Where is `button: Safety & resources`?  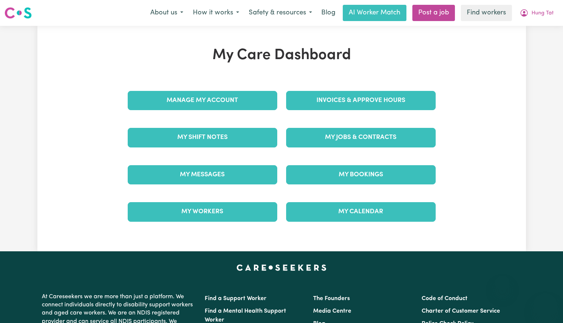
button: Safety & resources is located at coordinates (280, 13).